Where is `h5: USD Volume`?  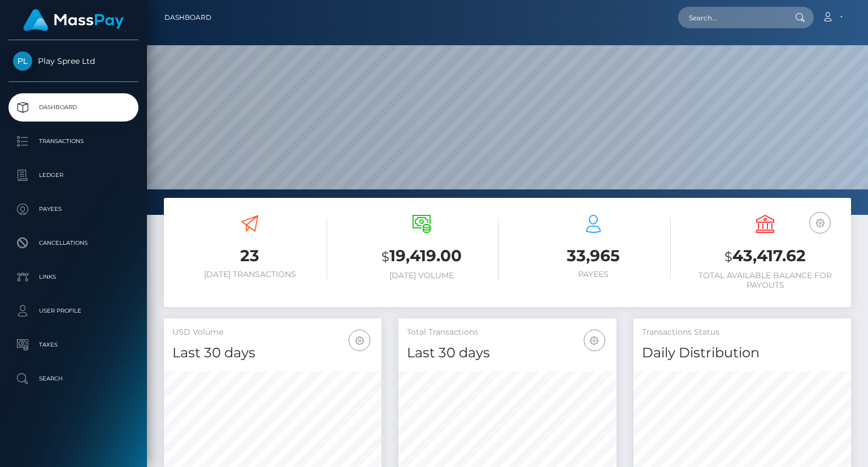 h5: USD Volume is located at coordinates (273, 332).